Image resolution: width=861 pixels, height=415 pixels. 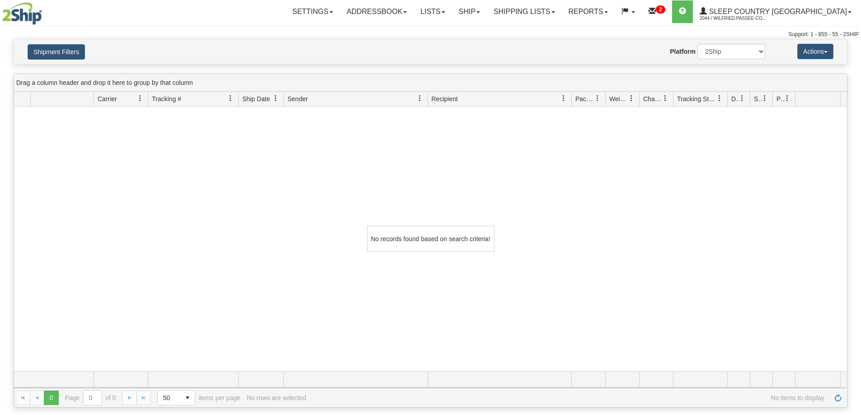 What do you see at coordinates (597, 98) in the screenshot?
I see `a: Packages filter column settings` at bounding box center [597, 98].